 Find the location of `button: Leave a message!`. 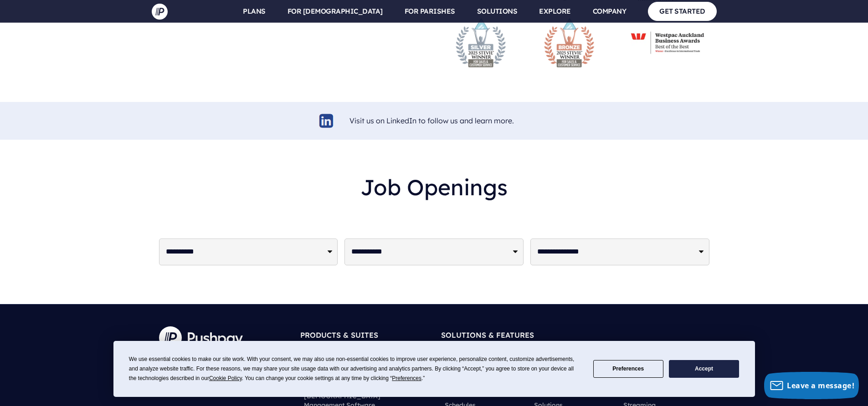

button: Leave a message! is located at coordinates (812, 386).